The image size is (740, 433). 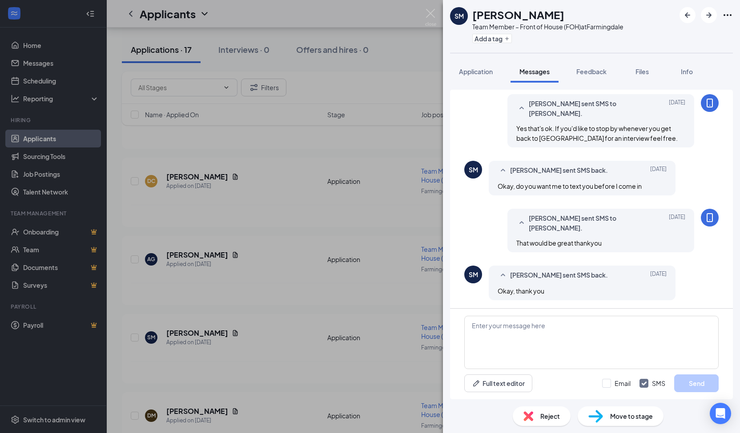 I want to click on button: PlusAdd a tag, so click(x=492, y=38).